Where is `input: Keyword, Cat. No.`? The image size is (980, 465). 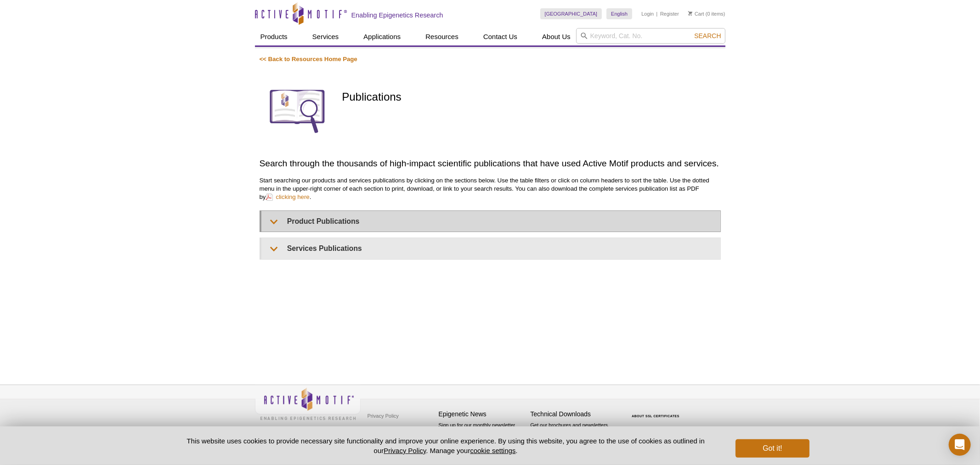
input: Keyword, Cat. No. is located at coordinates (651, 36).